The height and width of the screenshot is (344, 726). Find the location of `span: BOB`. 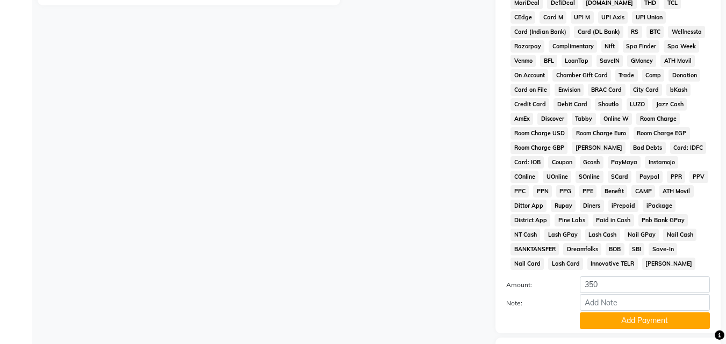

span: BOB is located at coordinates (615, 249).